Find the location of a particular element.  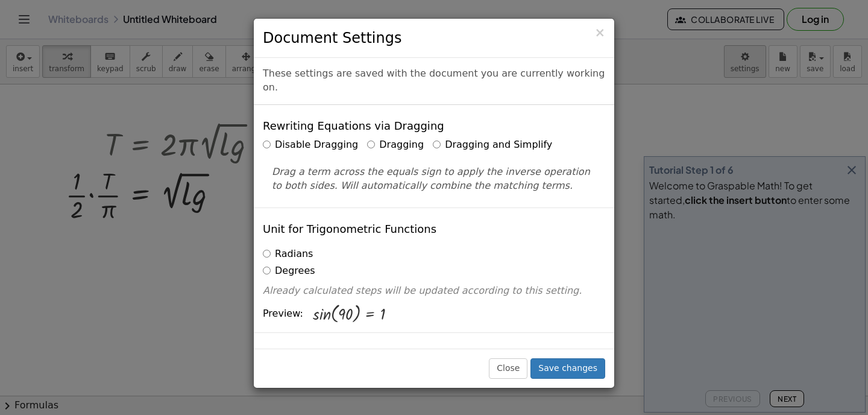

label: Dragging and Simplify is located at coordinates (492, 145).